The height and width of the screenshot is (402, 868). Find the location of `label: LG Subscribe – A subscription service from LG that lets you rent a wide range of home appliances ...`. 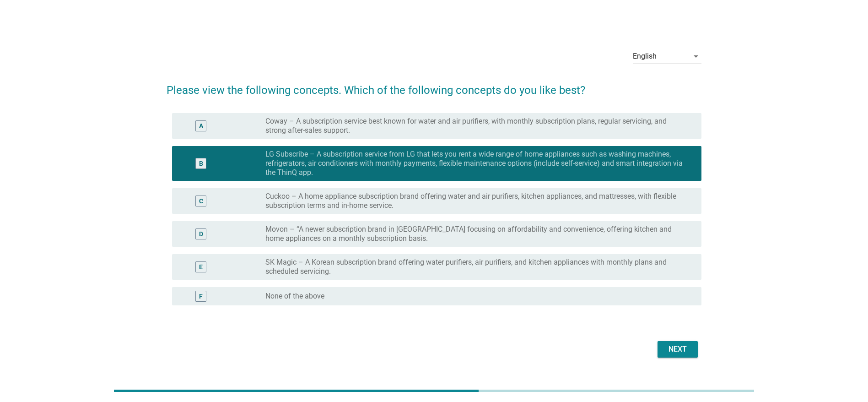

label: LG Subscribe – A subscription service from LG that lets you rent a wide range of home appliances ... is located at coordinates (476, 163).